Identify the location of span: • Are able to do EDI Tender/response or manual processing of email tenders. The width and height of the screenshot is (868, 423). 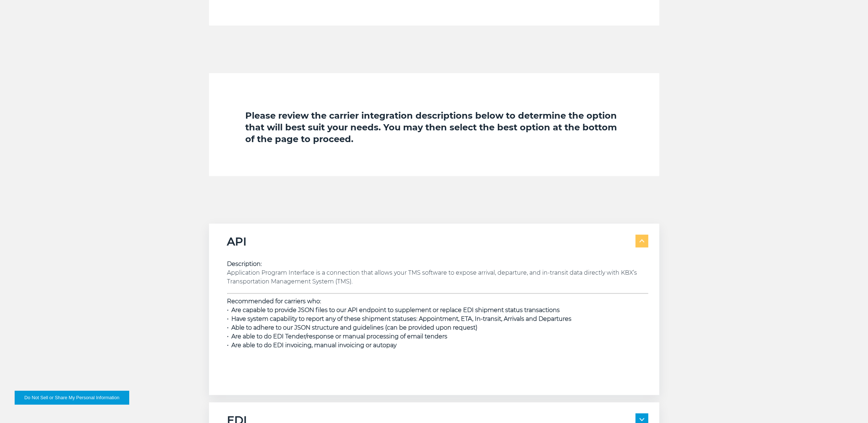
(337, 336).